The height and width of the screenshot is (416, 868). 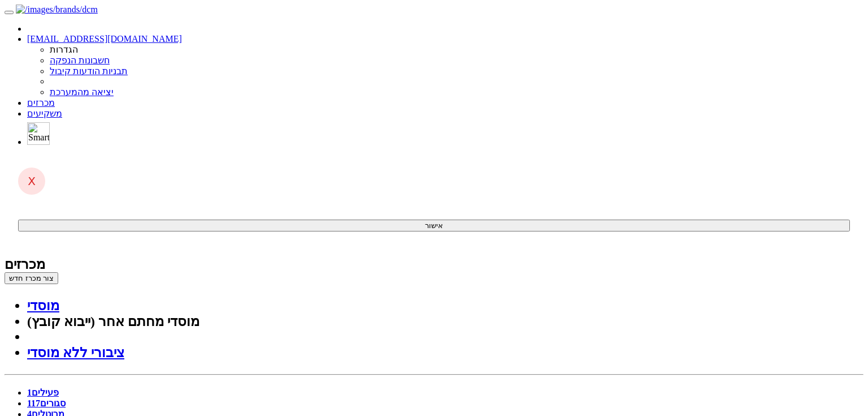 I want to click on button: צור מכרז חדש, so click(x=31, y=278).